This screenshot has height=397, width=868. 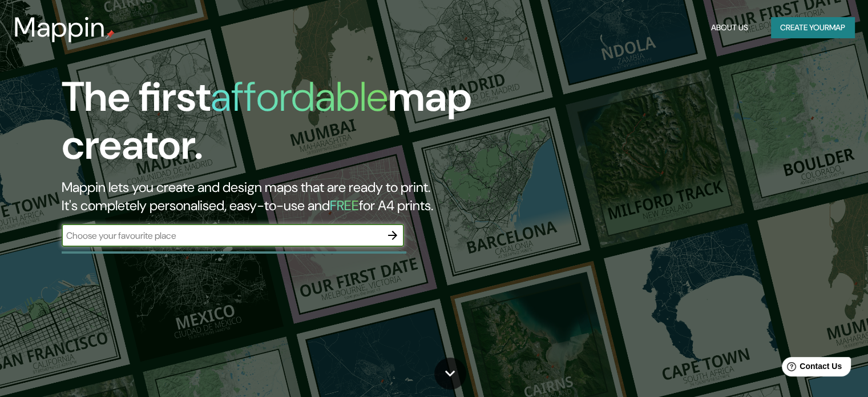 I want to click on span: Contact Us, so click(x=54, y=14).